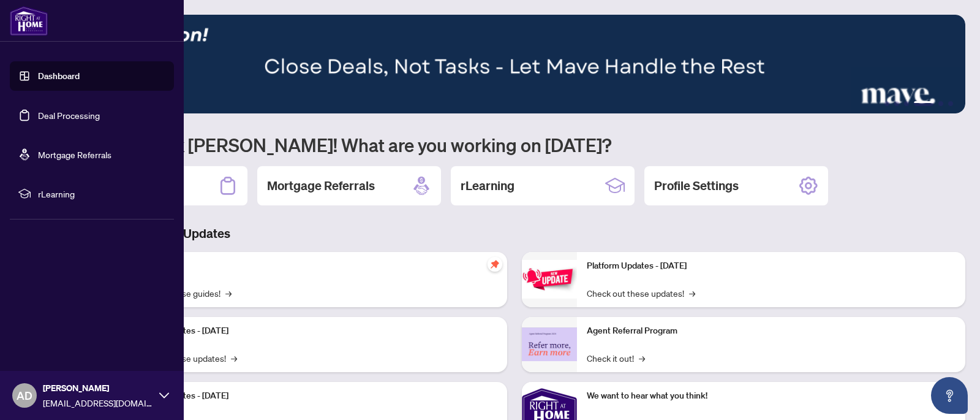 This screenshot has height=420, width=980. What do you see at coordinates (549, 279) in the screenshot?
I see `img: Platform Updates - June 23, 2025` at bounding box center [549, 279].